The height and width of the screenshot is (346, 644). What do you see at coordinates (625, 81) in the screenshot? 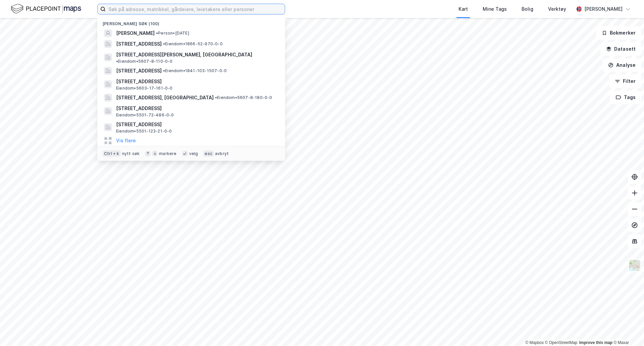
I see `button: Filter` at bounding box center [625, 81].